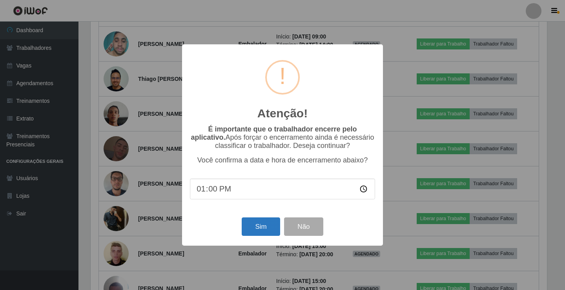 This screenshot has height=290, width=565. I want to click on b: É importante que o trabalhador encerre pelo aplicativo., so click(273, 133).